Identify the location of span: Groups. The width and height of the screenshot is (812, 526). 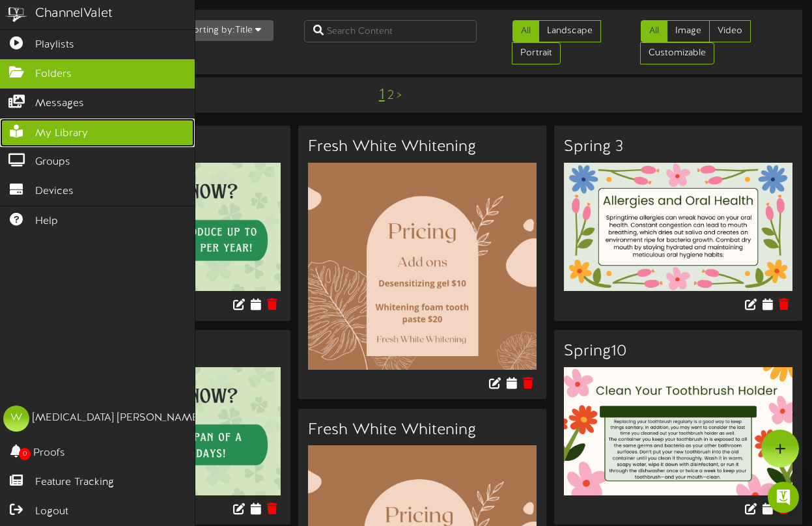
(53, 162).